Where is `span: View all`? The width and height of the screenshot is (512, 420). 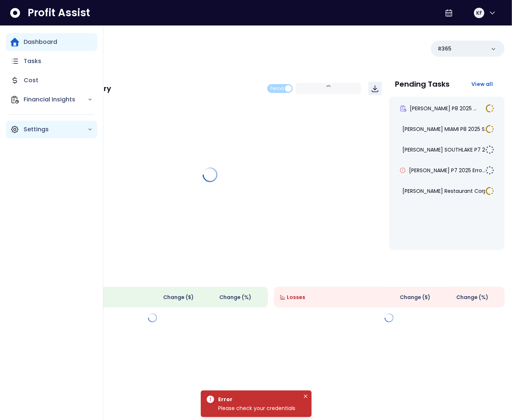
span: View all is located at coordinates (483, 84).